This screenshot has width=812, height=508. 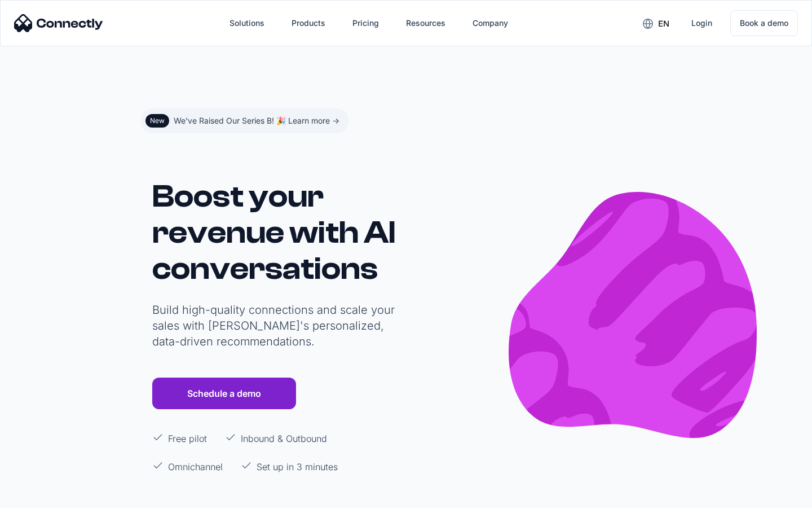 What do you see at coordinates (426, 23) in the screenshot?
I see `div: Resources` at bounding box center [426, 23].